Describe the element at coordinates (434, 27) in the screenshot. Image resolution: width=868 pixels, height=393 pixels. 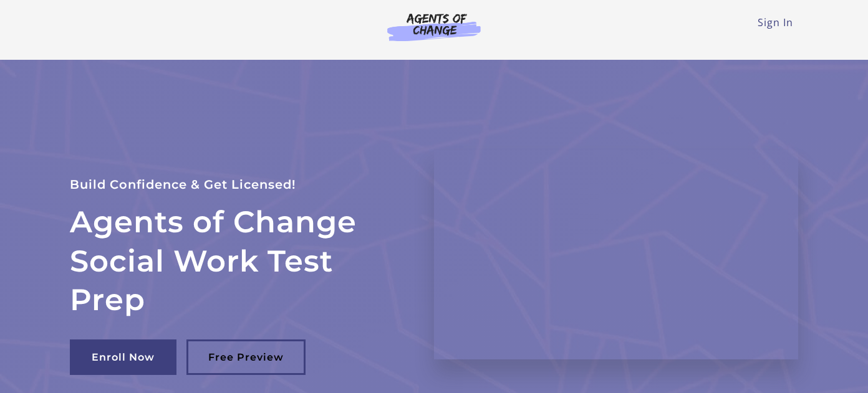
I see `img: Agents of Change Logo` at that location.